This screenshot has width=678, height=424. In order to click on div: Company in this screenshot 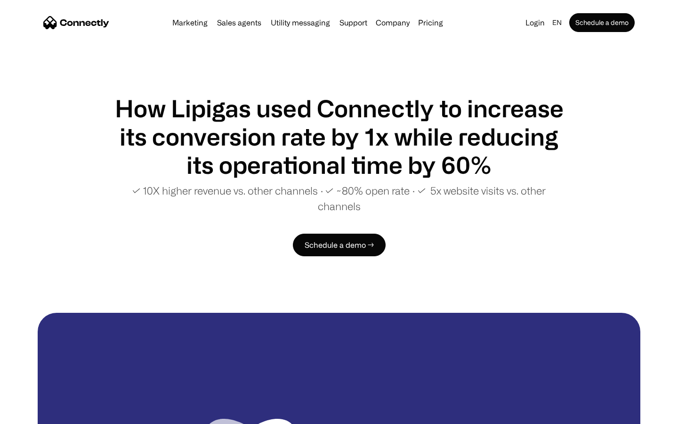, I will do `click(393, 23)`.